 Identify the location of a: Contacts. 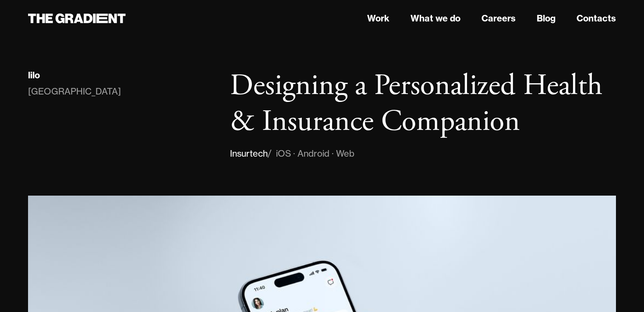
(597, 18).